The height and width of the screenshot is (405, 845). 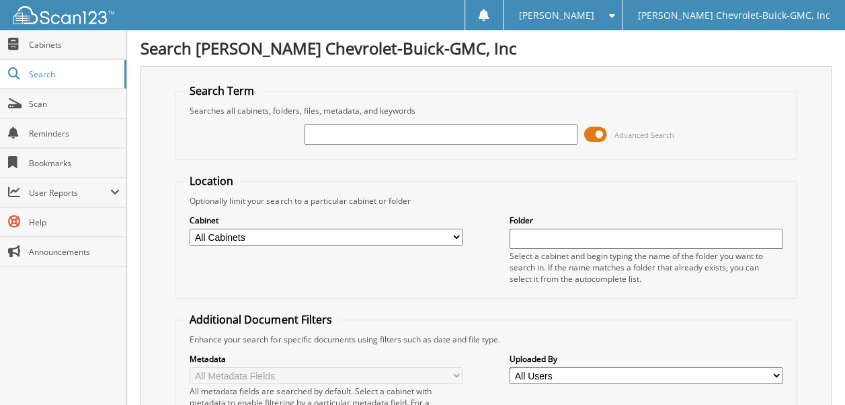 I want to click on span: Bookmarks, so click(x=74, y=163).